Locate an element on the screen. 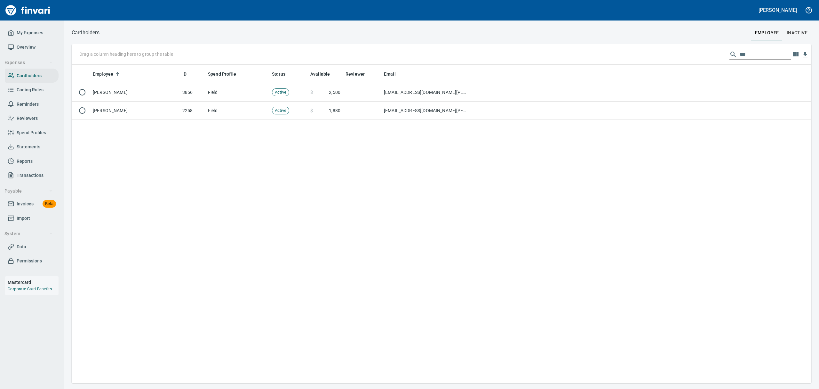 The height and width of the screenshot is (389, 819). h6: Mastercard is located at coordinates (33, 282).